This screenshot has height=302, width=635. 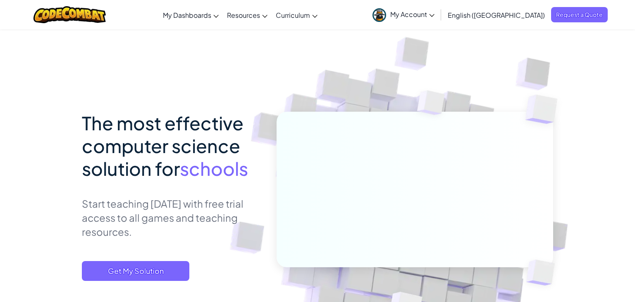 What do you see at coordinates (579, 14) in the screenshot?
I see `span: Request a Quote` at bounding box center [579, 14].